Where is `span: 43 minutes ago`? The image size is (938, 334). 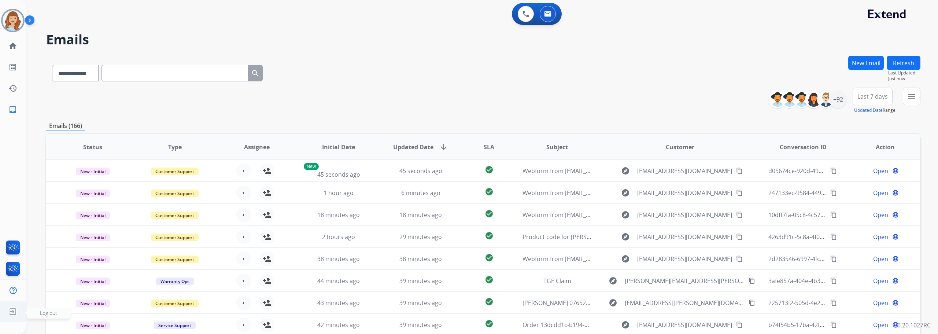 span: 43 minutes ago is located at coordinates (338, 303).